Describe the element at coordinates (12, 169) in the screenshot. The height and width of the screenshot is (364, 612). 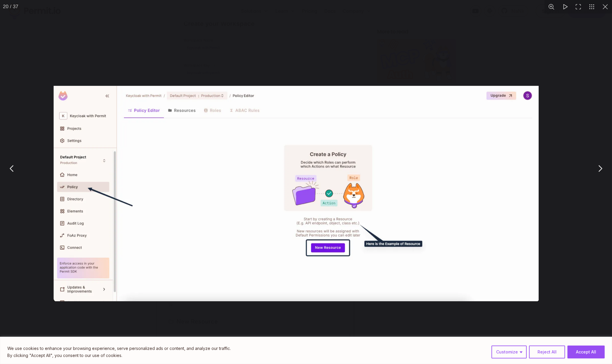
I see `button: Previous` at that location.